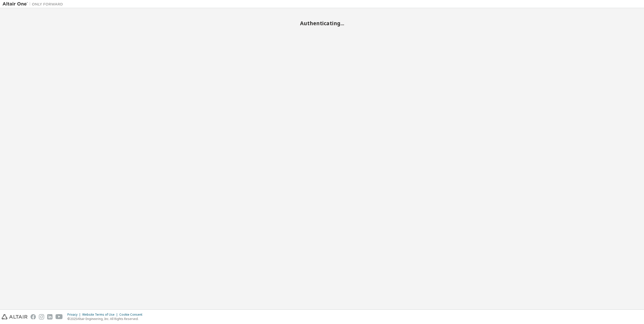 The width and height of the screenshot is (644, 324). What do you see at coordinates (50, 317) in the screenshot?
I see `img: linkedin.svg` at bounding box center [50, 317].